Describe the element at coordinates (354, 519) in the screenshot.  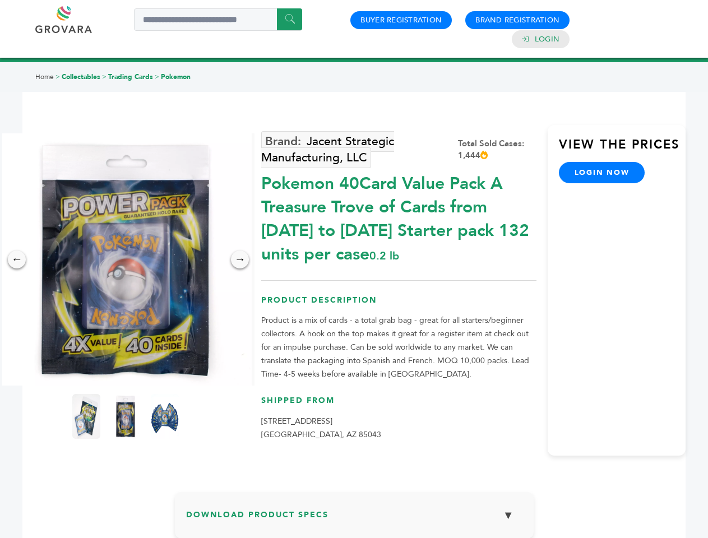
I see `h3: Download Product Specs` at that location.